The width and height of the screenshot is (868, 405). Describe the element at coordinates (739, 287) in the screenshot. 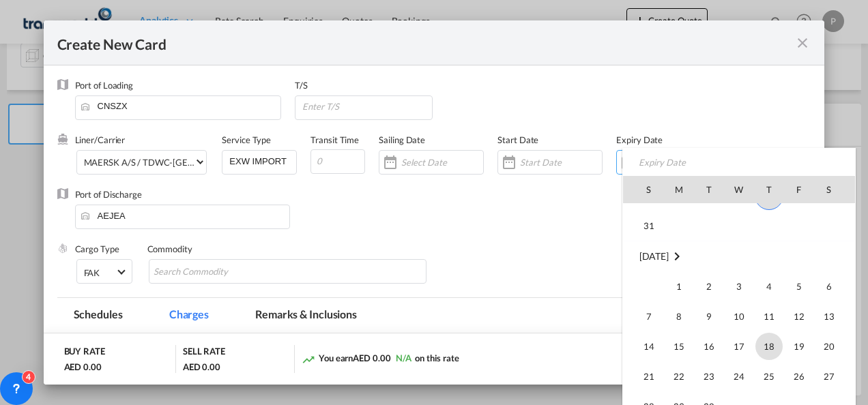

I see `tr: Week 1` at that location.